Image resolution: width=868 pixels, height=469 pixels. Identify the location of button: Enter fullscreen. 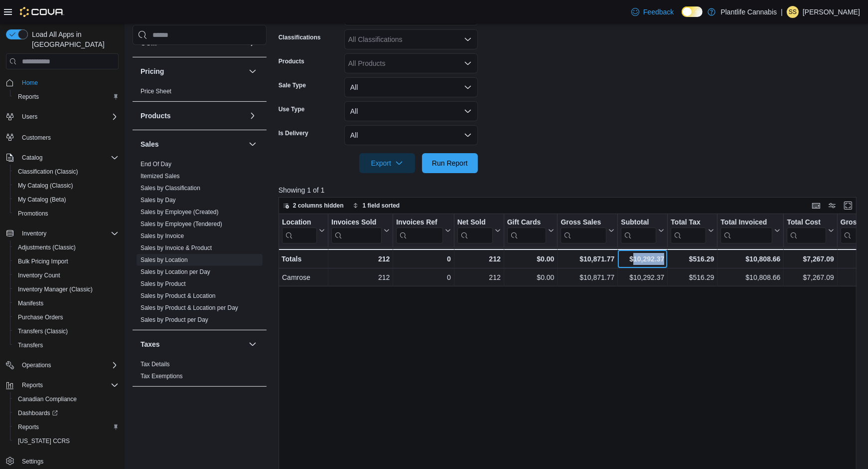
(848, 205).